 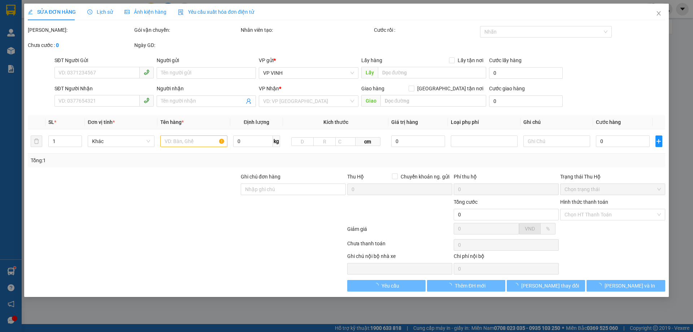 I want to click on input: Cước giao hàng, so click(x=526, y=101).